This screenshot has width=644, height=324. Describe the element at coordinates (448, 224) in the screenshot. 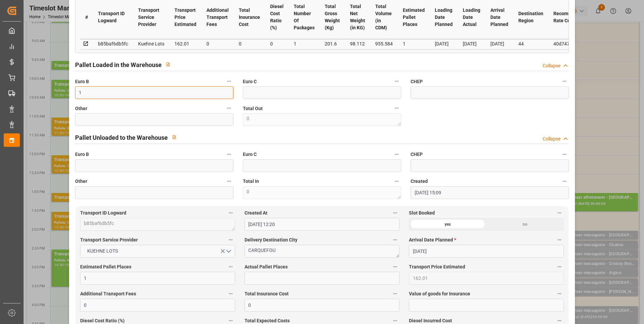

I see `div: yes` at that location.